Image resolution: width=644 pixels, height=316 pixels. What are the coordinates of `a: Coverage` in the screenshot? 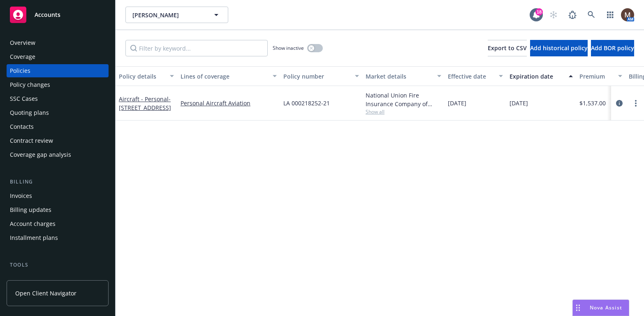 It's located at (58, 57).